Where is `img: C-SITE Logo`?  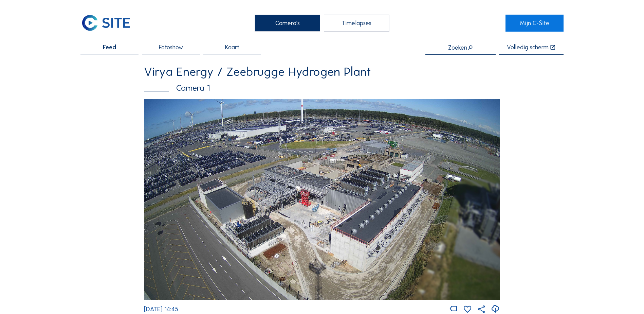 img: C-SITE Logo is located at coordinates (106, 24).